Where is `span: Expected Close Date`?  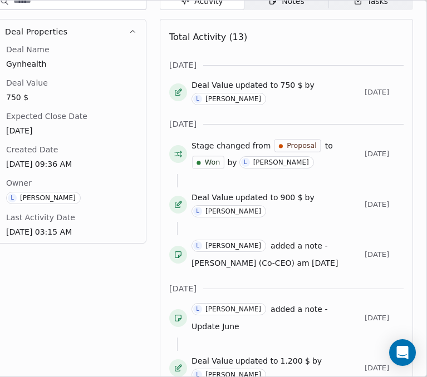
span: Expected Close Date is located at coordinates (47, 116).